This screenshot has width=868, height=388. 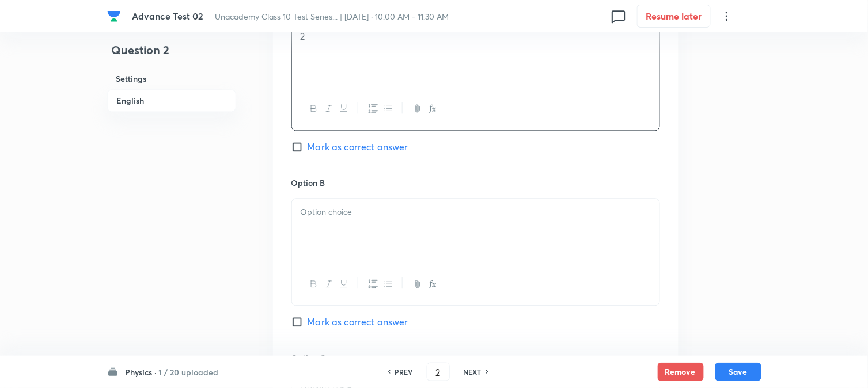 What do you see at coordinates (404, 372) in the screenshot?
I see `h6: PREV` at bounding box center [404, 372].